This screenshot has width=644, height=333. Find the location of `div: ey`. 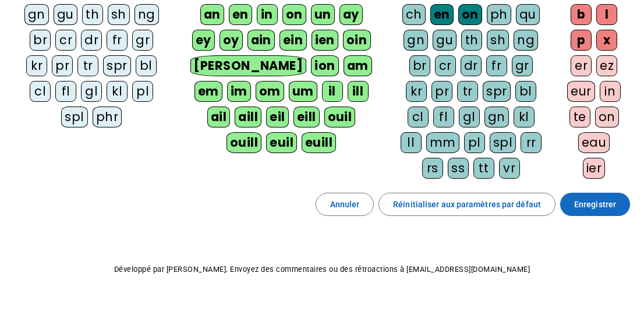

div: ey is located at coordinates (203, 40).